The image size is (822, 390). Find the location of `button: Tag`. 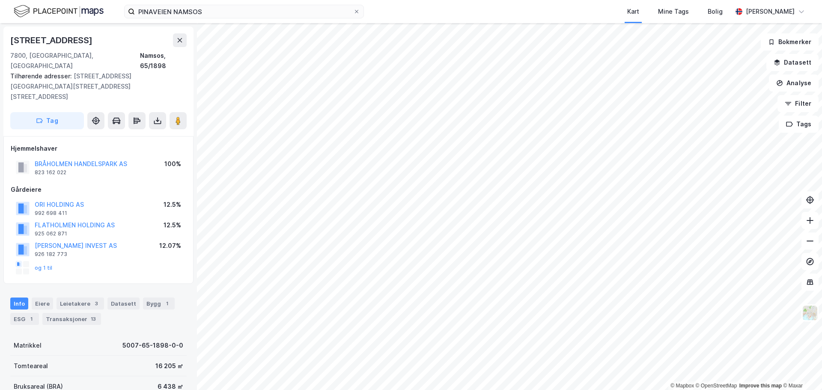

button: Tag is located at coordinates (47, 121).